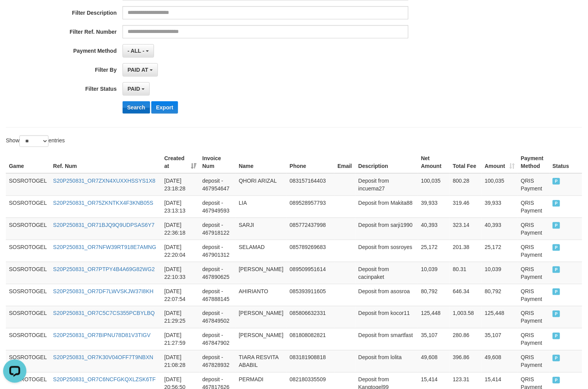 This screenshot has height=389, width=588. I want to click on td: LIA, so click(261, 207).